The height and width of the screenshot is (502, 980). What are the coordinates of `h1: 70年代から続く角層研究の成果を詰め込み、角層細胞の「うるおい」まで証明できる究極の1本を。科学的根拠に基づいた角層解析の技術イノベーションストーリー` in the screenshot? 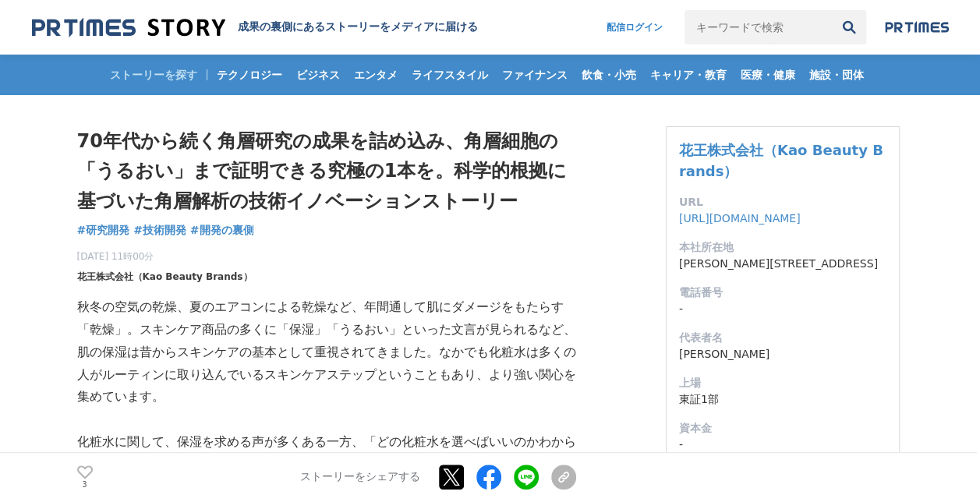 It's located at (326, 171).